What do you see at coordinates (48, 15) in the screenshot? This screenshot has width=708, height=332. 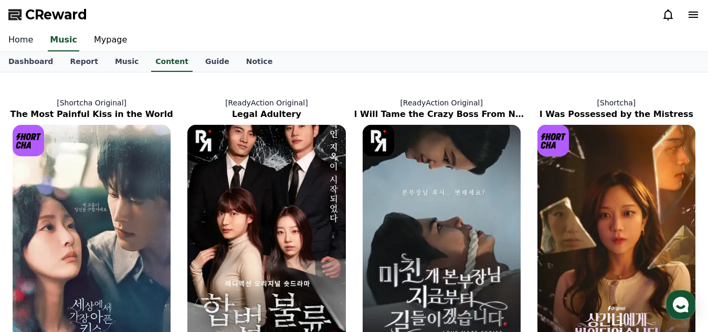 I see `a: CReward` at bounding box center [48, 15].